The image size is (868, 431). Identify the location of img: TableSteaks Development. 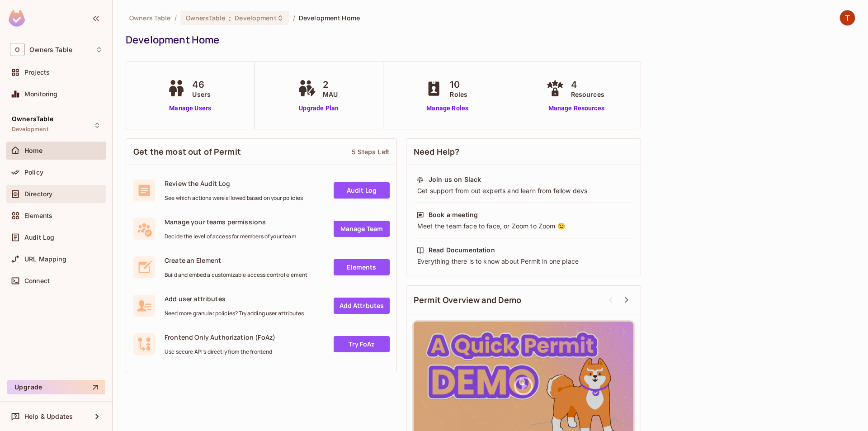
(847, 18).